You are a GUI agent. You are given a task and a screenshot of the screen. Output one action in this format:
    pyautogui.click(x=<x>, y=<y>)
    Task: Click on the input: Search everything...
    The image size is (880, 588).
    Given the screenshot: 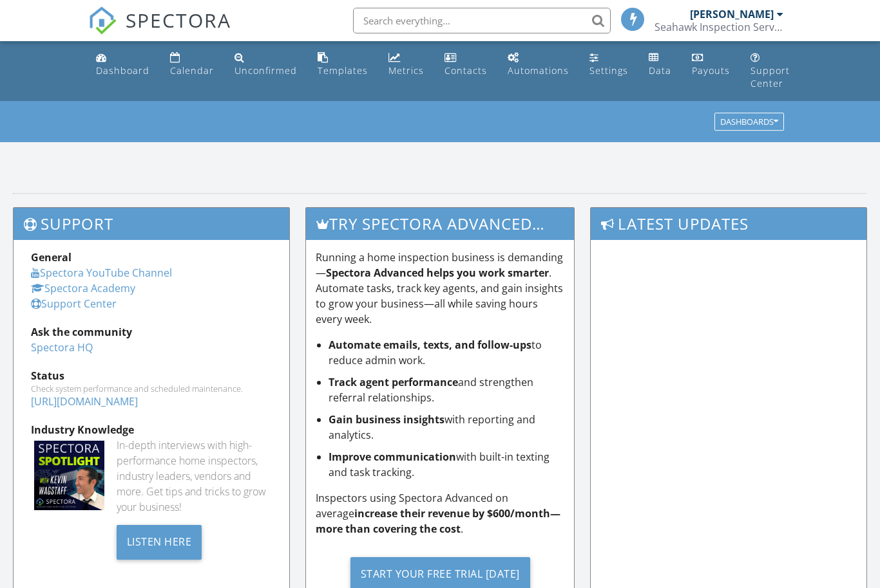 What is the action you would take?
    pyautogui.click(x=482, y=21)
    